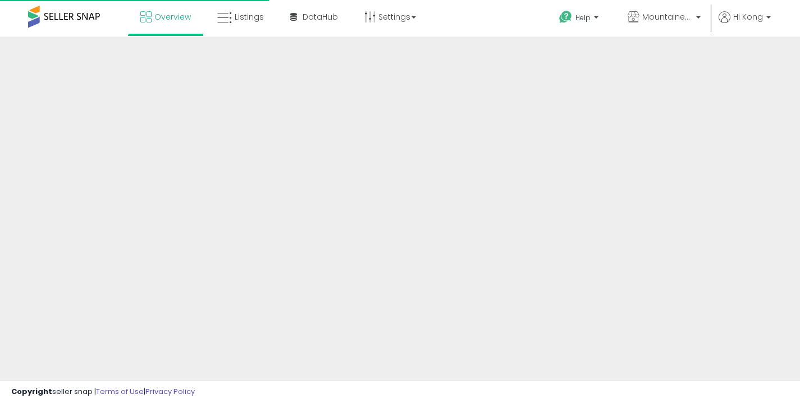 This screenshot has width=800, height=403. Describe the element at coordinates (580, 19) in the screenshot. I see `a: Help` at that location.